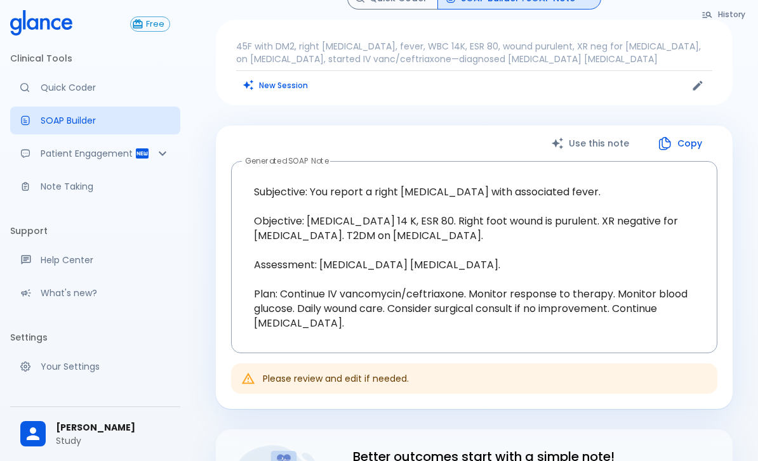 Image resolution: width=758 pixels, height=461 pixels. I want to click on a: Get help from our support team, so click(95, 260).